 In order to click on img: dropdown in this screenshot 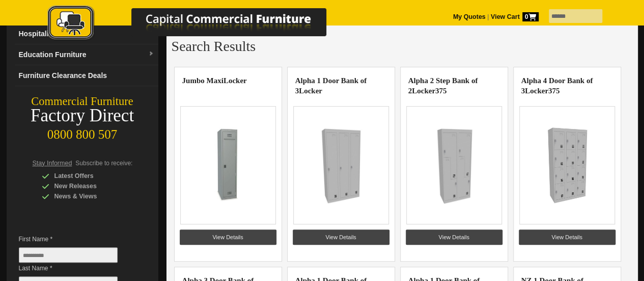, I will do `click(151, 54)`.